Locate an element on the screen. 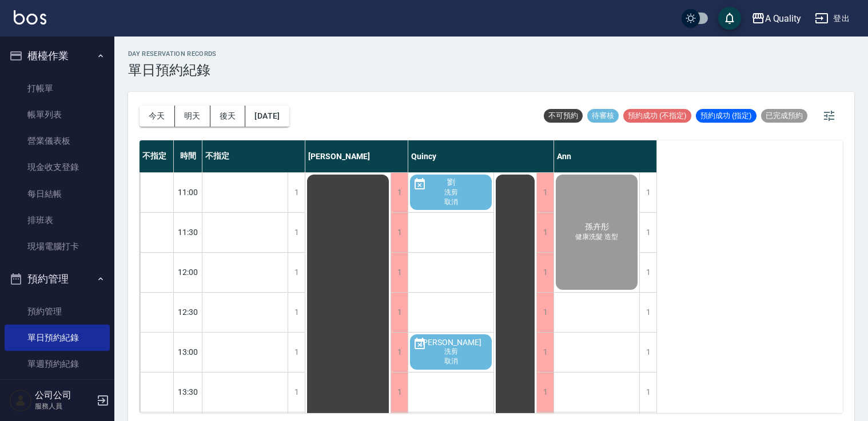 This screenshot has width=868, height=421. span: 待審核 is located at coordinates (602, 115).